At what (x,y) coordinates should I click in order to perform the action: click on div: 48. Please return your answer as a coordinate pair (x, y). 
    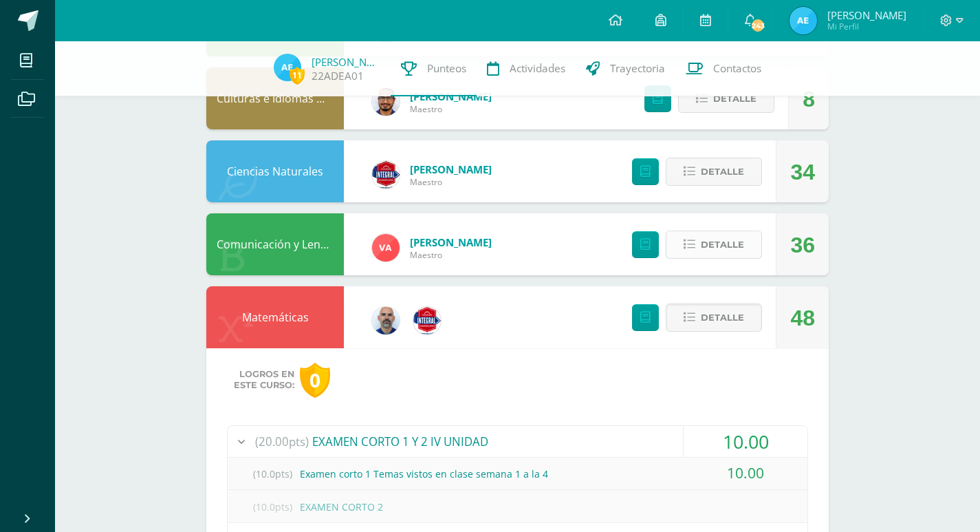
    Looking at the image, I should click on (803, 318).